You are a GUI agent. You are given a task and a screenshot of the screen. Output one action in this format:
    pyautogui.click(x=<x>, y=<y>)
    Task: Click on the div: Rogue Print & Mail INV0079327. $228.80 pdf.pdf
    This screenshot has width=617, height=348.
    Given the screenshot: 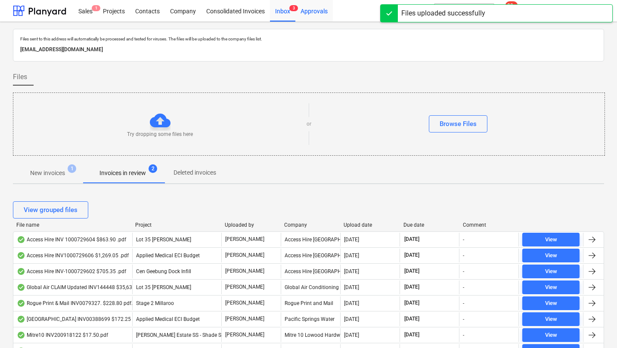 What is the action you would take?
    pyautogui.click(x=78, y=303)
    